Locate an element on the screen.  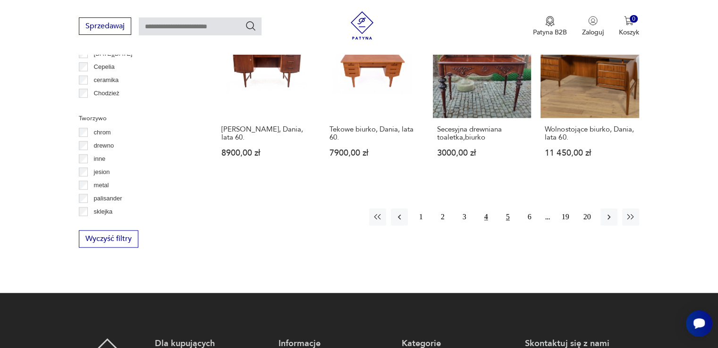
p: szkło is located at coordinates (101, 225).